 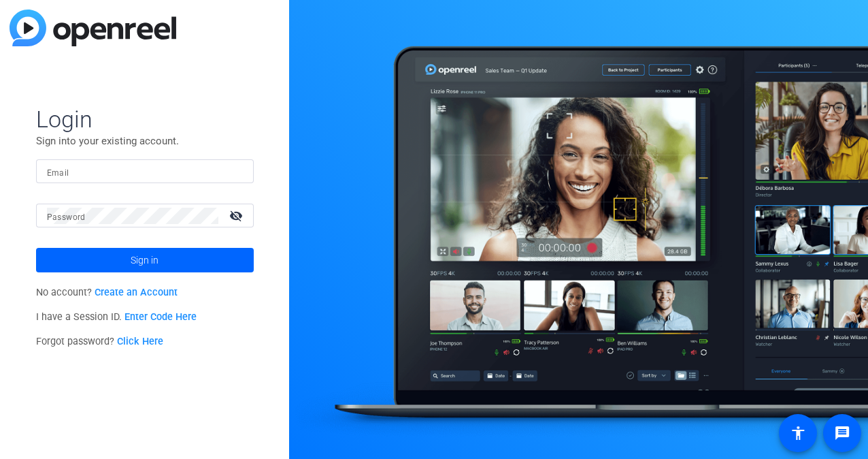 I want to click on a: Click Here, so click(x=140, y=341).